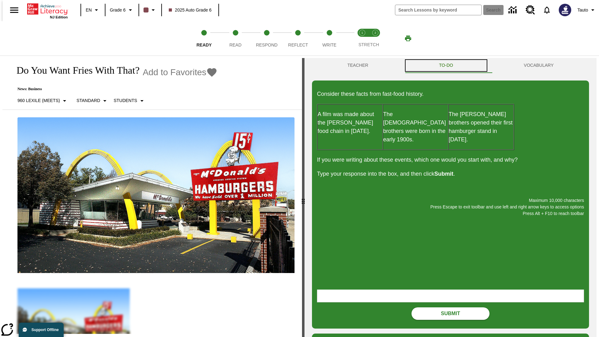 The image size is (599, 337). What do you see at coordinates (47, 8) in the screenshot?
I see `body: Maximum 10,000 characters Press Escape to exit toolbar and use left and right arrow keys to acces...` at bounding box center [47, 8].